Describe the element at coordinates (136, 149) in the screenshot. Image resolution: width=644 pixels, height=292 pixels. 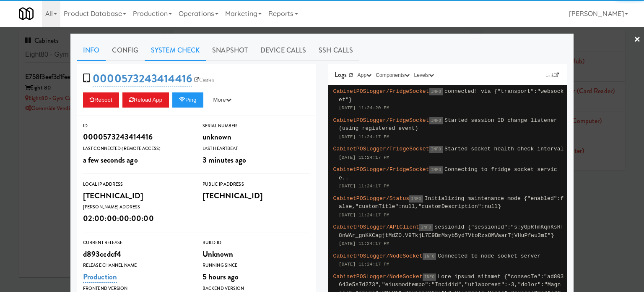
I see `div: Last Connected (Remote Access)` at that location.